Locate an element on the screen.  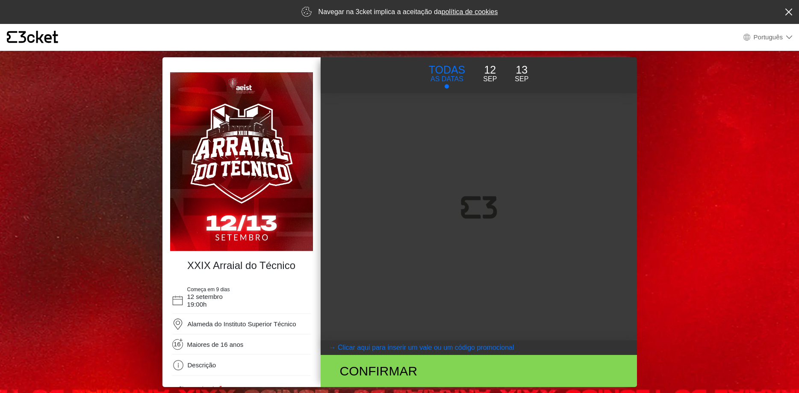
p: 12 is located at coordinates (490, 70).